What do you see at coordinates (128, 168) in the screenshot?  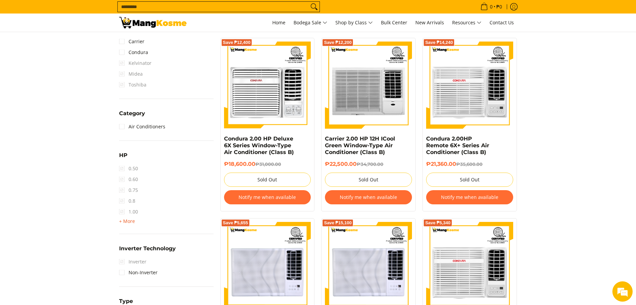 I see `span: 0.50` at bounding box center [128, 168].